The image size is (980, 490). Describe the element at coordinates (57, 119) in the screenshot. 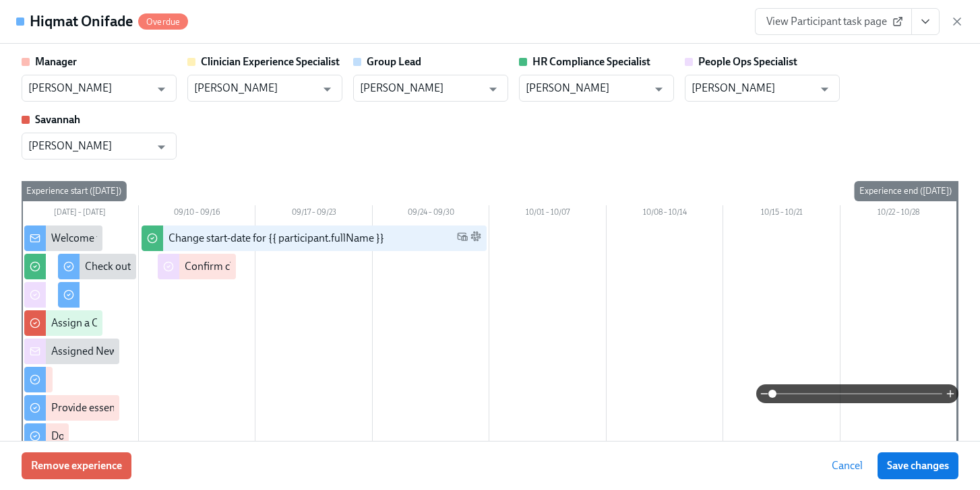

I see `strong: Savannah` at that location.